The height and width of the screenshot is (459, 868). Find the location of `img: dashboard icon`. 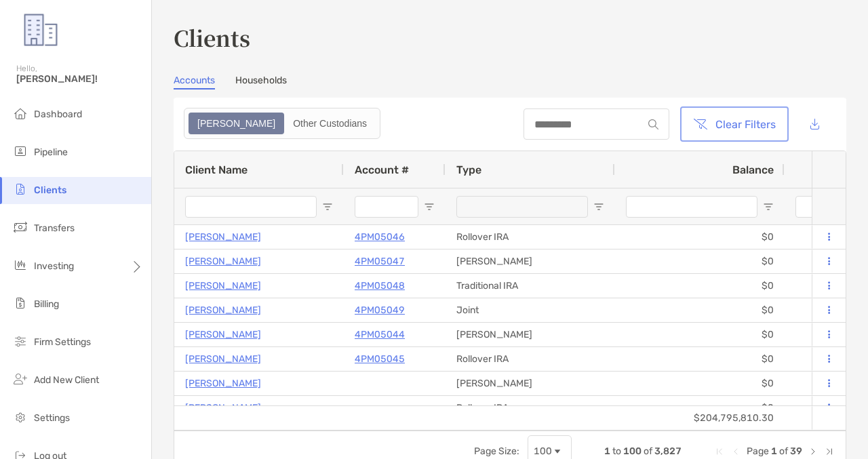

img: dashboard icon is located at coordinates (21, 113).